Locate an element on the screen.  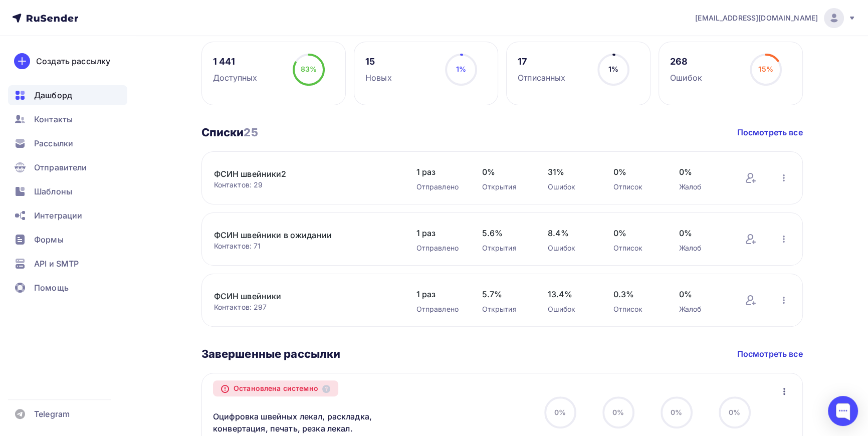
a: Контакты is located at coordinates (68, 119).